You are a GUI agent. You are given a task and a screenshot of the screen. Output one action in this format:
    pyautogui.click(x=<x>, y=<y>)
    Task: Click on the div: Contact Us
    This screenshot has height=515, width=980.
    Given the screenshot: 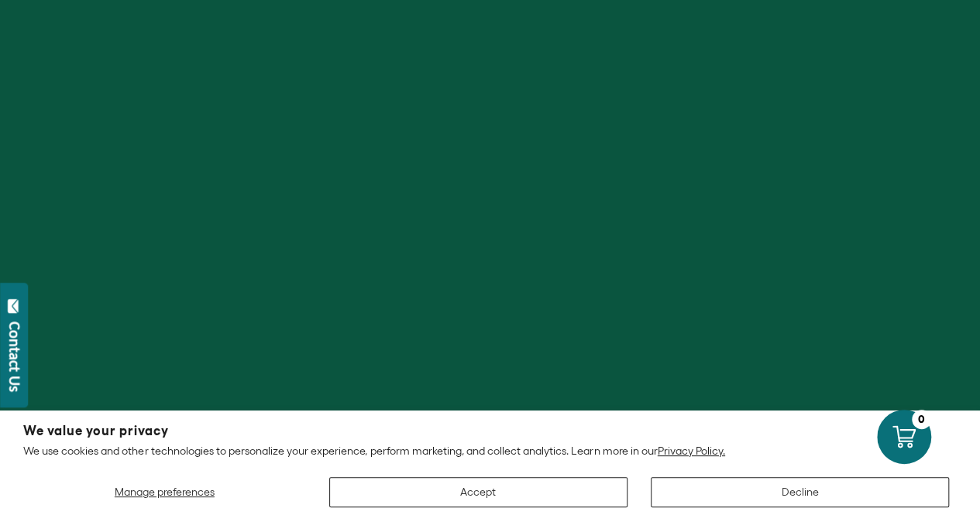 What is the action you would take?
    pyautogui.click(x=15, y=356)
    